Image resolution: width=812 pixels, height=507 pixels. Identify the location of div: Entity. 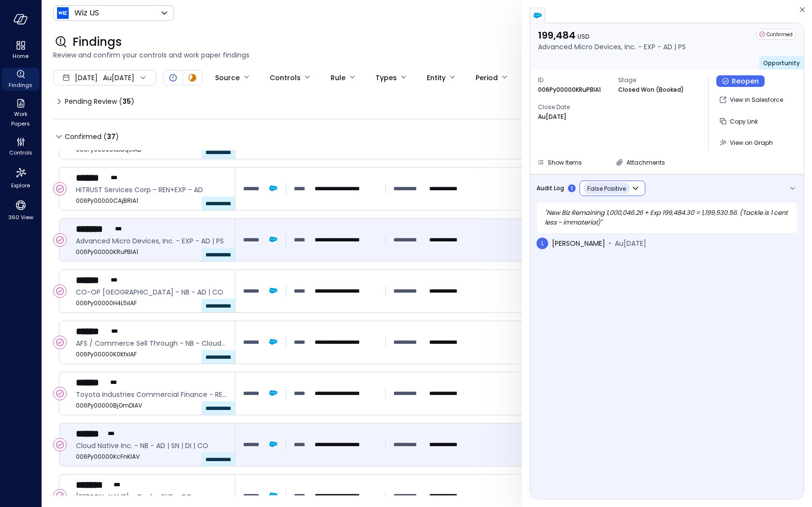
(436, 78).